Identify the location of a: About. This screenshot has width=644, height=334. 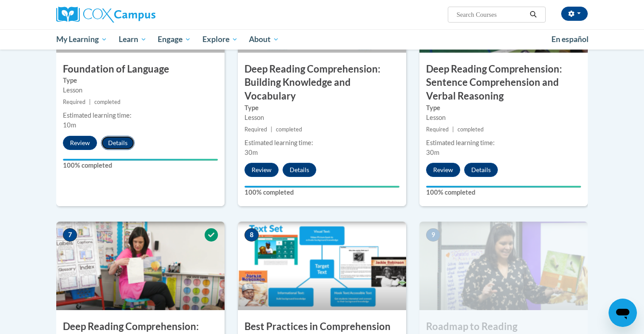
(265, 39).